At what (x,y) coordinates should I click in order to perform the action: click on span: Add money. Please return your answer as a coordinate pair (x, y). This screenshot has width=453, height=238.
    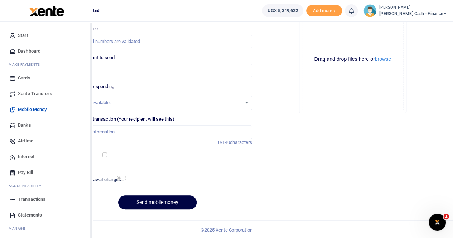
    Looking at the image, I should click on (324, 11).